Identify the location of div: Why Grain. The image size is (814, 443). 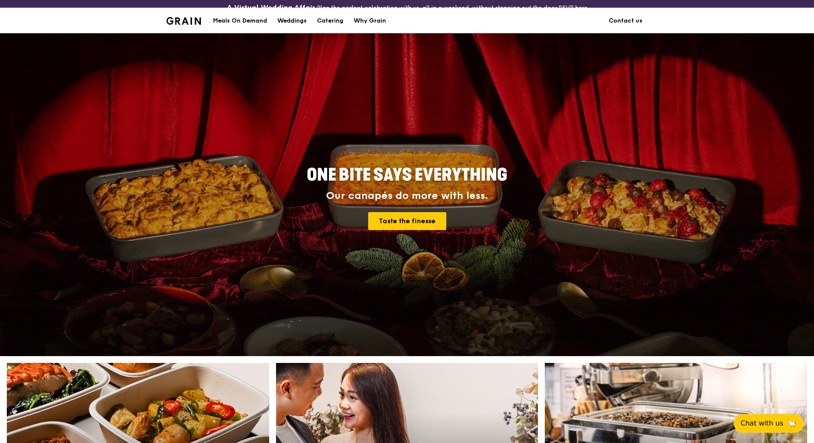
(370, 21).